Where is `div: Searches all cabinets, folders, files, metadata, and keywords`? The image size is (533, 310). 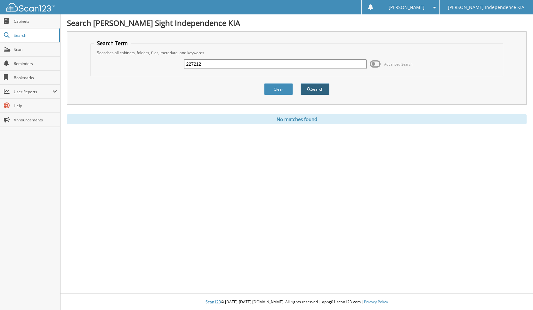 div: Searches all cabinets, folders, files, metadata, and keywords is located at coordinates (297, 53).